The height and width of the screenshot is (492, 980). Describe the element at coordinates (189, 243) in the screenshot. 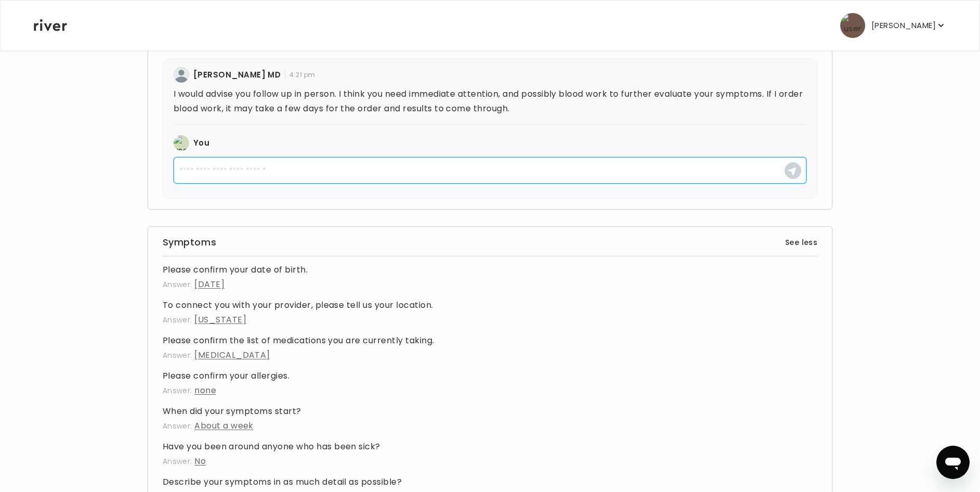

I see `h3: Symptoms` at that location.